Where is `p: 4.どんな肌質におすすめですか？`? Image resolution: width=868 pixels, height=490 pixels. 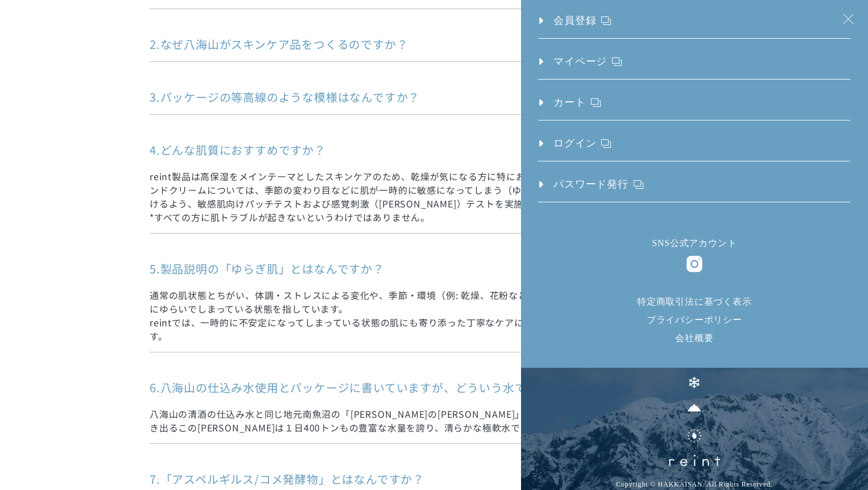 p: 4.どんな肌質におすすめですか？ is located at coordinates (417, 150).